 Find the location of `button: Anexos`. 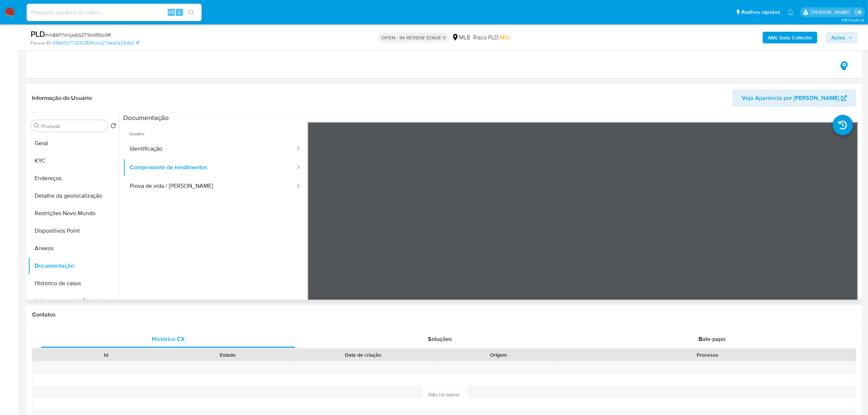

button: Anexos is located at coordinates (74, 248).